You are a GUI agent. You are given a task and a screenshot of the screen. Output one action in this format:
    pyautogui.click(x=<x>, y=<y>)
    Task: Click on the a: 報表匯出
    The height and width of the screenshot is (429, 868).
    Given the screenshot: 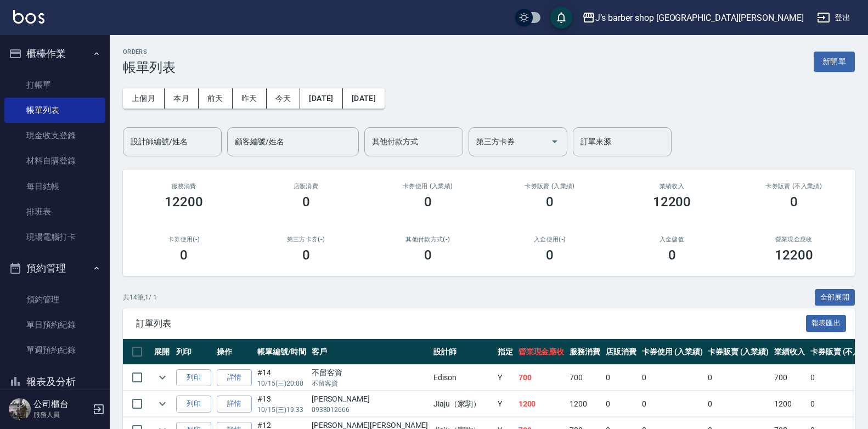 What is the action you would take?
    pyautogui.click(x=826, y=323)
    